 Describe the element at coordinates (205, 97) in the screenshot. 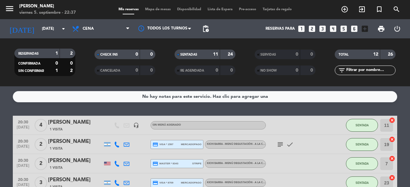

I see `div: No hay notas para este servicio. Haz clic para agregar una` at that location.